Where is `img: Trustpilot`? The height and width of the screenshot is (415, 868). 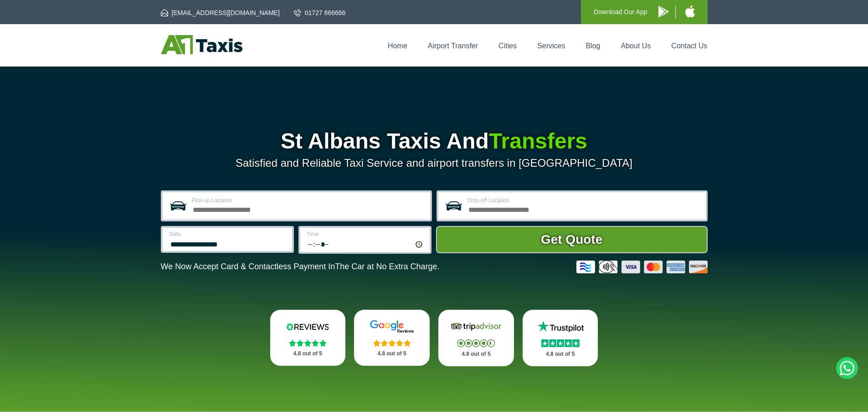 img: Trustpilot is located at coordinates (561, 327).